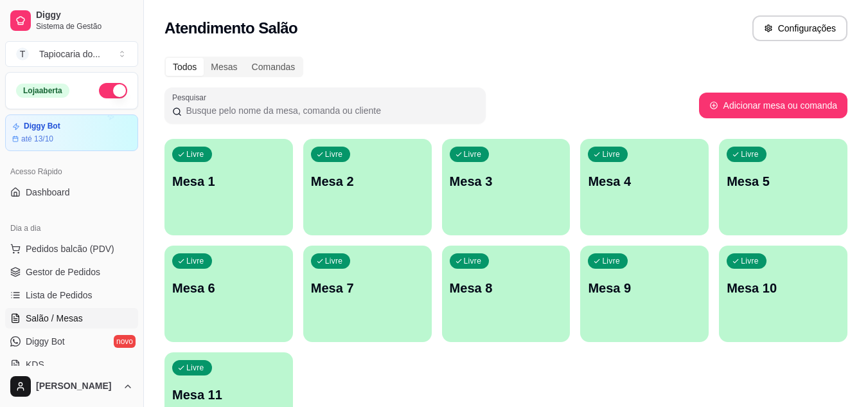  Describe the element at coordinates (59, 295) in the screenshot. I see `span: Lista de Pedidos` at that location.